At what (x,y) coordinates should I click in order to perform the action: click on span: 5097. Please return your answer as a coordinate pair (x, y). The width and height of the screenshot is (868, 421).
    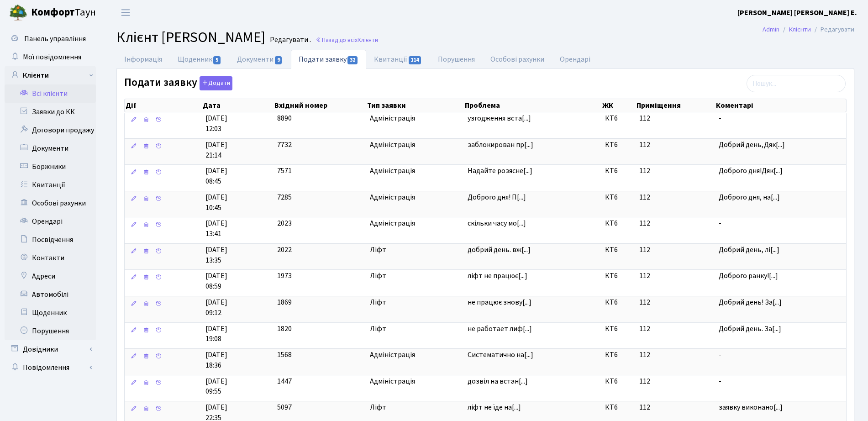
    Looking at the image, I should click on (285, 407).